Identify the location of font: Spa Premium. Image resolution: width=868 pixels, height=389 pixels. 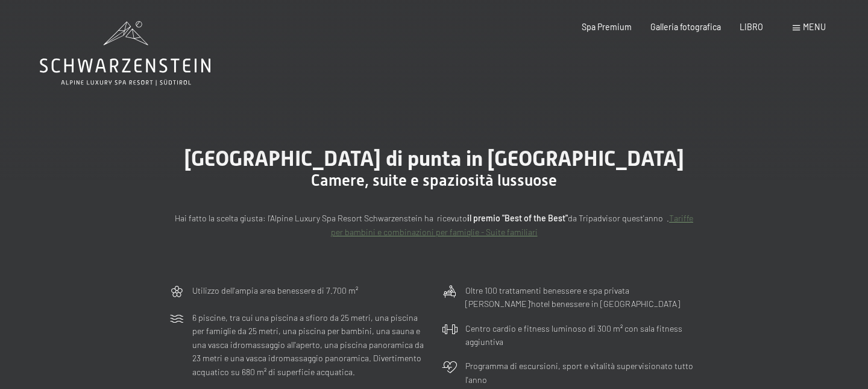
(606, 27).